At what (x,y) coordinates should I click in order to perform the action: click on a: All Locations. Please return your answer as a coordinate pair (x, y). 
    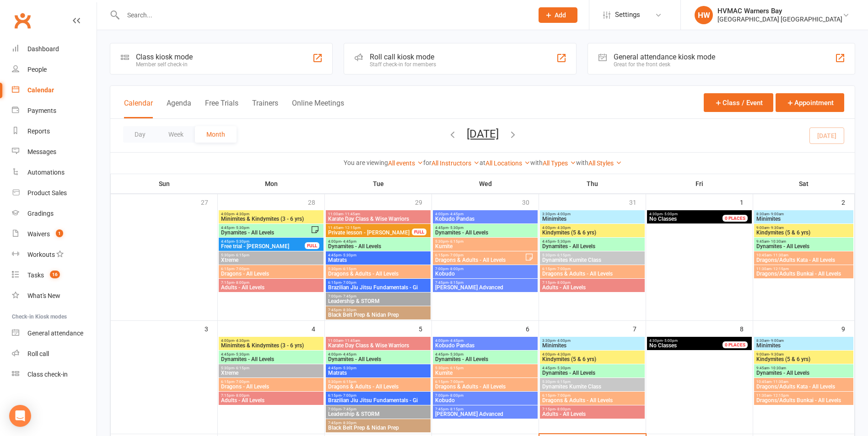
    Looking at the image, I should click on (508, 163).